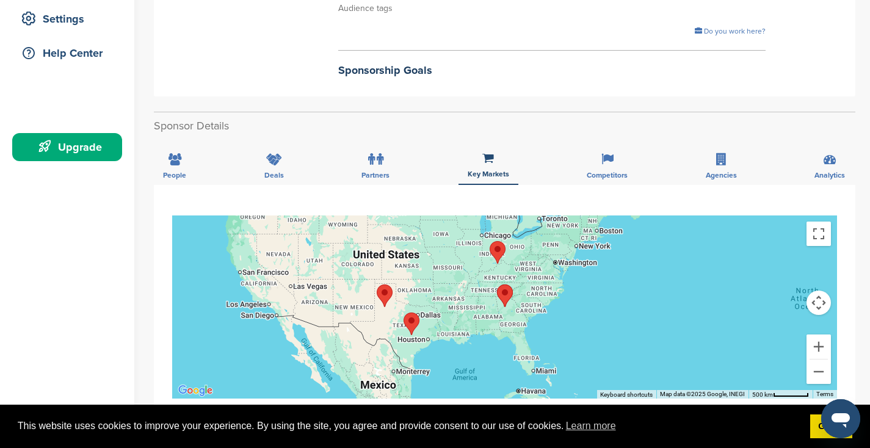  I want to click on a: Do you work here?, so click(730, 31).